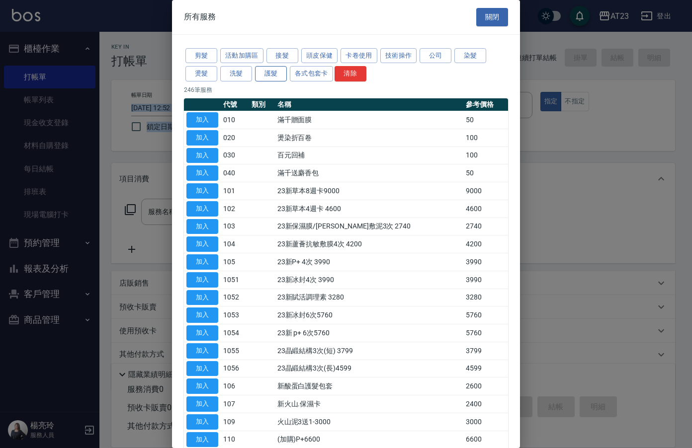 The image size is (692, 448). I want to click on td: 23新冰封4次 3990, so click(369, 280).